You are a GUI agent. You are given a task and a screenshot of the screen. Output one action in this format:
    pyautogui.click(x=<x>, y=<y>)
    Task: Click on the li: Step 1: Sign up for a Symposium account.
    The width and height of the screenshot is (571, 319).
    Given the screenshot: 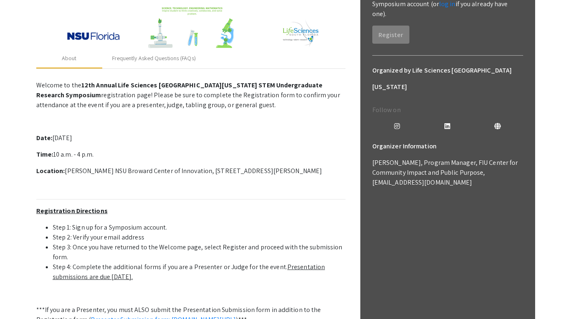 What is the action you would take?
    pyautogui.click(x=199, y=227)
    